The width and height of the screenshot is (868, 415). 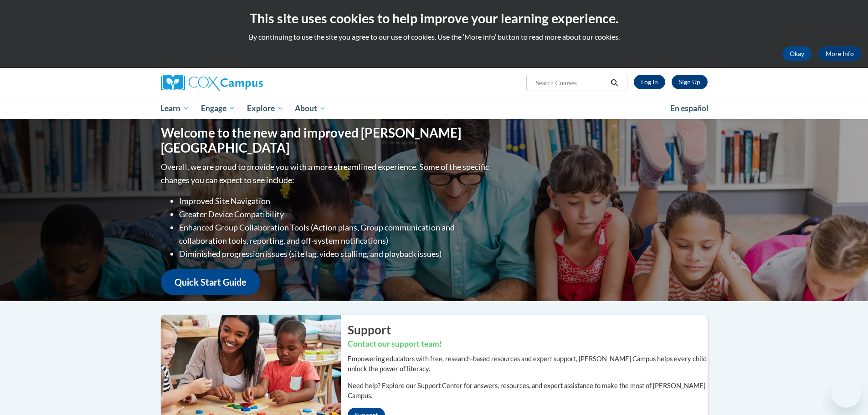 What do you see at coordinates (527, 330) in the screenshot?
I see `h2: Support` at bounding box center [527, 330].